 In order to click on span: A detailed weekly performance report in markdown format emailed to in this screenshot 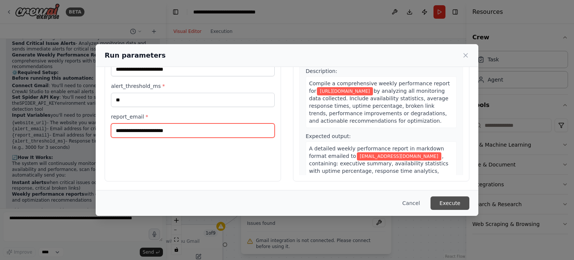, I will do `click(376, 152)`.